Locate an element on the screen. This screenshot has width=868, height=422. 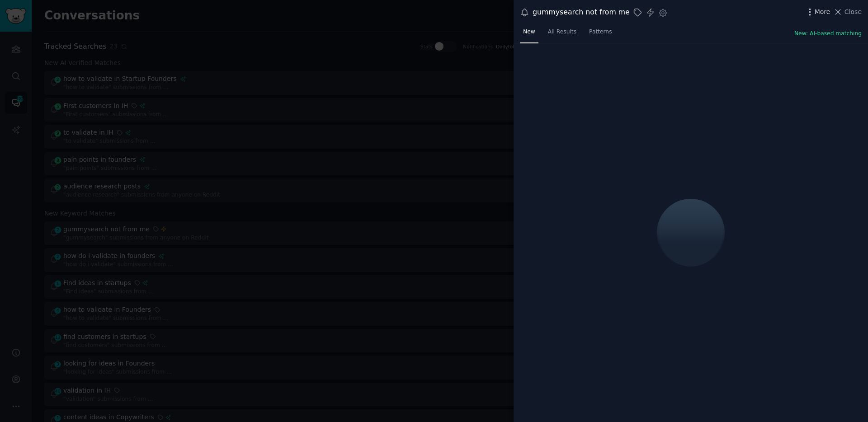
a: Patterns is located at coordinates (600, 34).